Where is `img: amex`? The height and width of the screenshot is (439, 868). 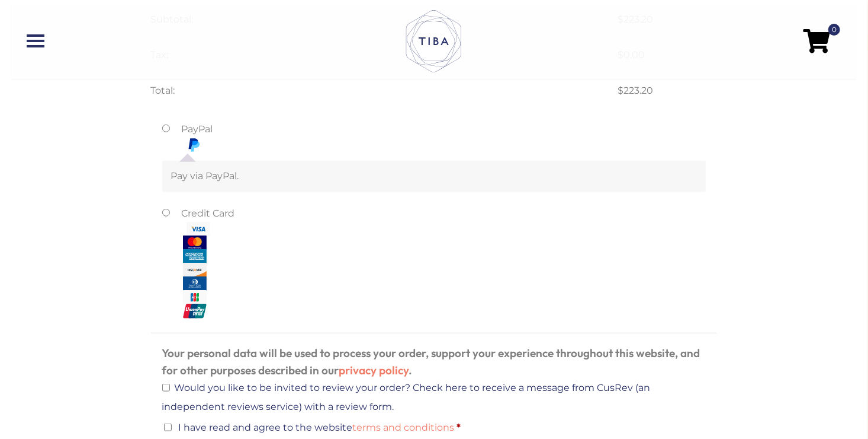 img: amex is located at coordinates (195, 256).